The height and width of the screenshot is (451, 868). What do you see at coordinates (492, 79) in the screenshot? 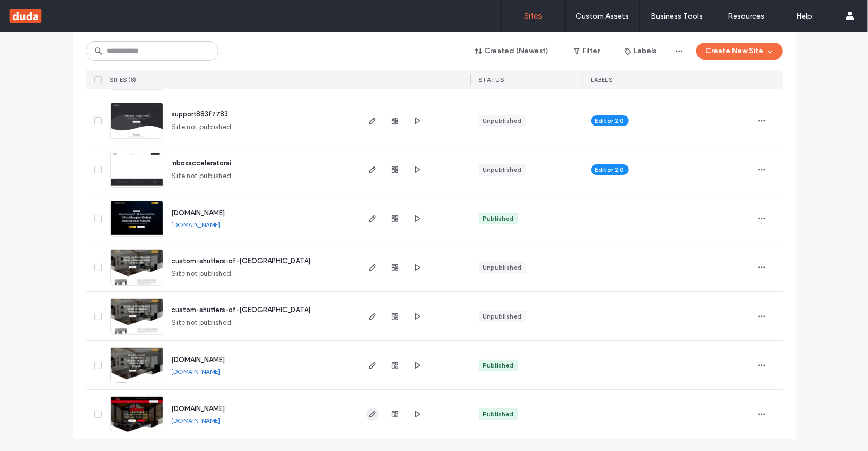
I see `span: STATUS` at bounding box center [492, 79].